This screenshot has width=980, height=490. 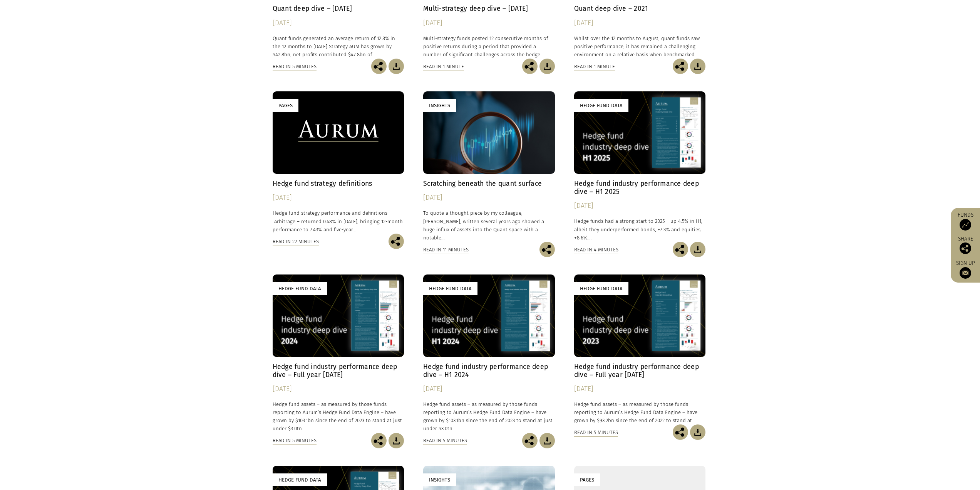 What do you see at coordinates (640, 46) in the screenshot?
I see `p: Whilst over the 12 months to August, quant funds saw positive performance, it has remained a chal...` at bounding box center [640, 46].